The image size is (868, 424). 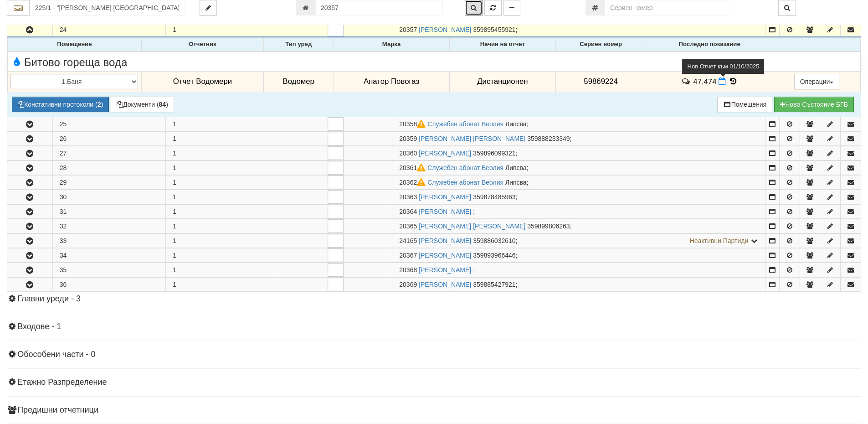 I want to click on button: Новo Състояние БГВ, so click(x=814, y=104).